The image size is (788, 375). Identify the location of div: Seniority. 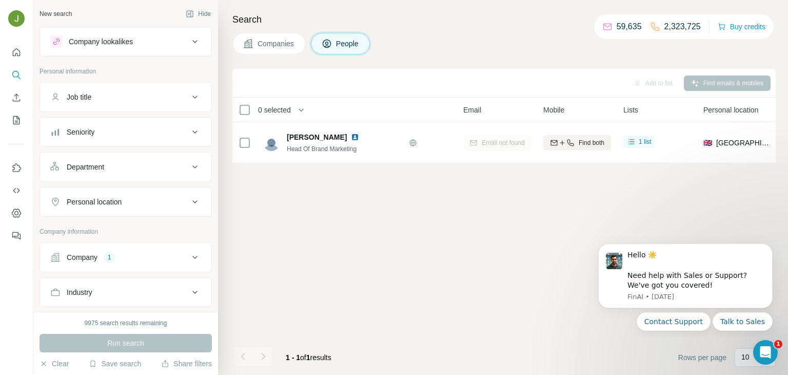
(81, 132).